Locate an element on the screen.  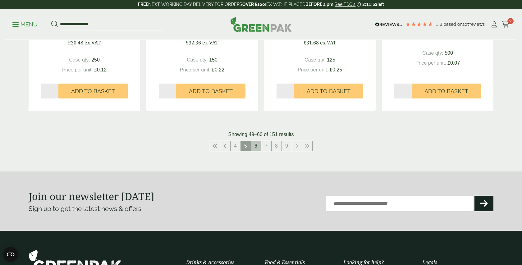
span: £31.68 is located at coordinates (311, 43).